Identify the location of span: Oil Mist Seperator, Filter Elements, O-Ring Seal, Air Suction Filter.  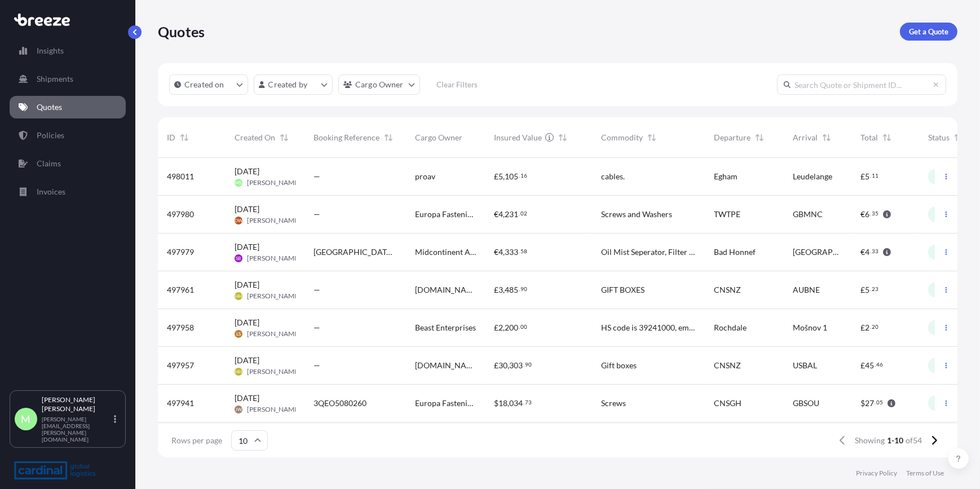
(648, 252).